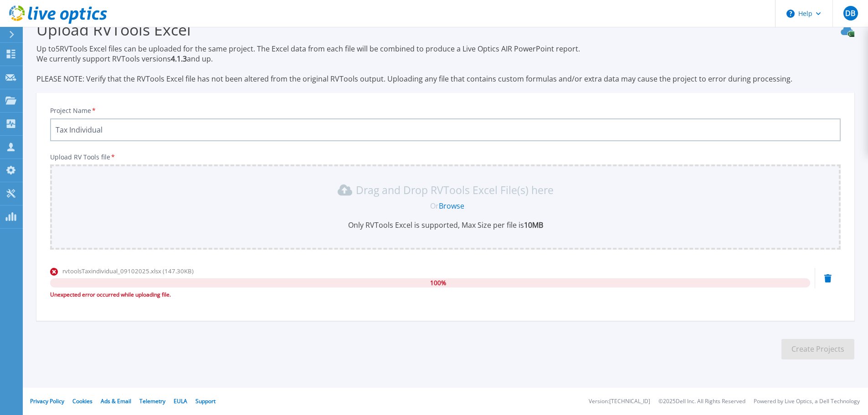  What do you see at coordinates (180, 400) in the screenshot?
I see `a: EULA` at bounding box center [180, 400].